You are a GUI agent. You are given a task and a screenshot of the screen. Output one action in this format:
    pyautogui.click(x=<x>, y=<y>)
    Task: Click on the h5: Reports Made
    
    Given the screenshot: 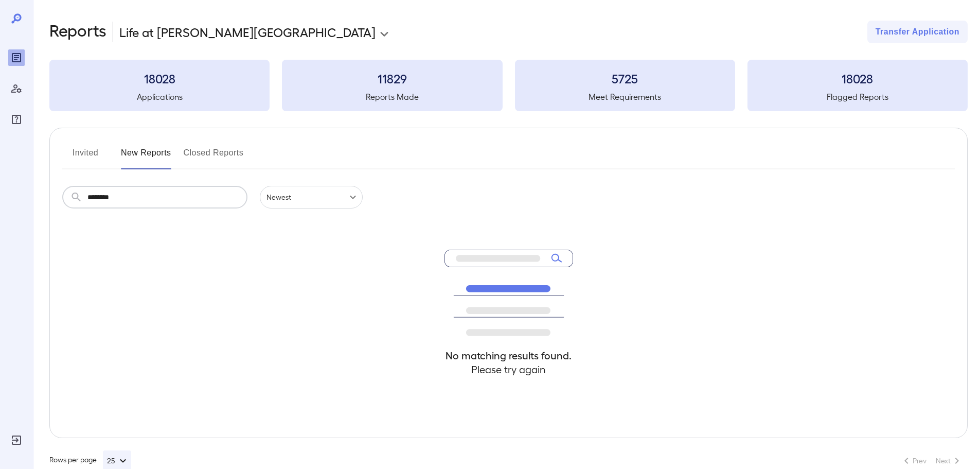 What is the action you would take?
    pyautogui.click(x=392, y=97)
    